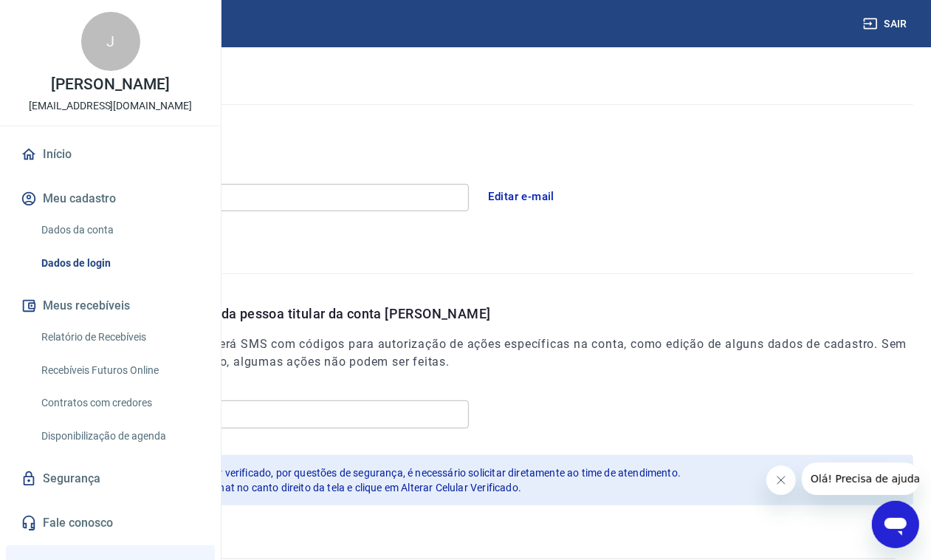 This screenshot has width=931, height=560. Describe the element at coordinates (119, 337) in the screenshot. I see `a: Relatório de Recebíveis` at that location.